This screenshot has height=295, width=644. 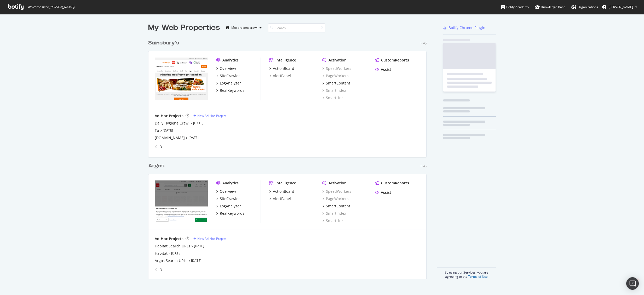 What do you see at coordinates (515, 7) in the screenshot?
I see `div: Botify Academy` at bounding box center [515, 7].